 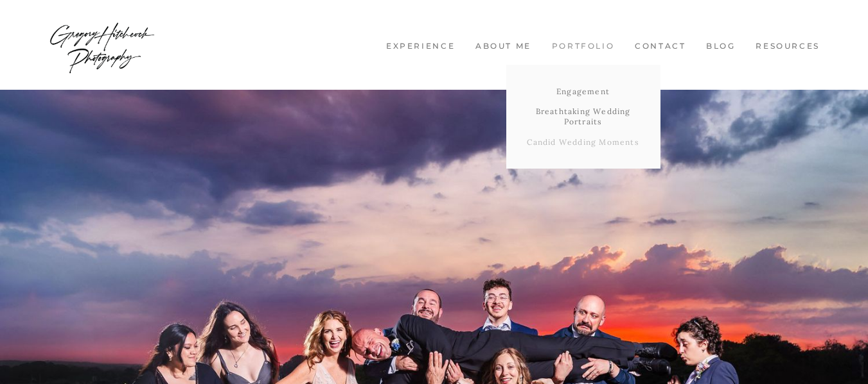 What do you see at coordinates (420, 46) in the screenshot?
I see `a: Experience` at bounding box center [420, 46].